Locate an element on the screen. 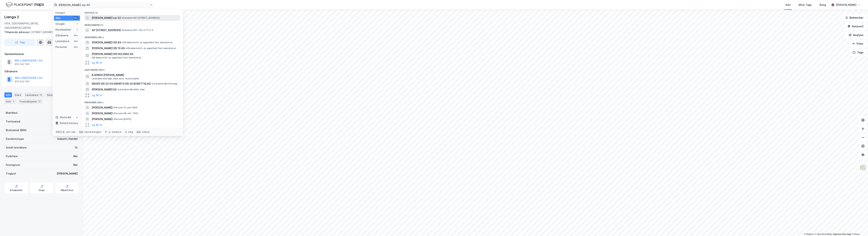  div: Google (1) is located at coordinates (133, 12).